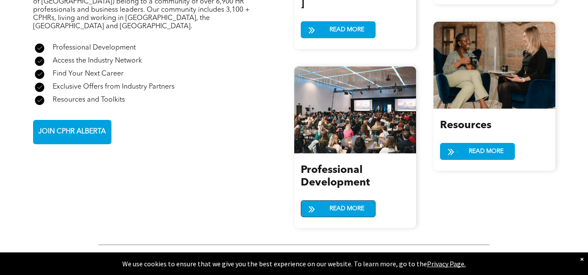 This screenshot has height=275, width=588. What do you see at coordinates (97, 61) in the screenshot?
I see `span: Access the Industry Network` at bounding box center [97, 61].